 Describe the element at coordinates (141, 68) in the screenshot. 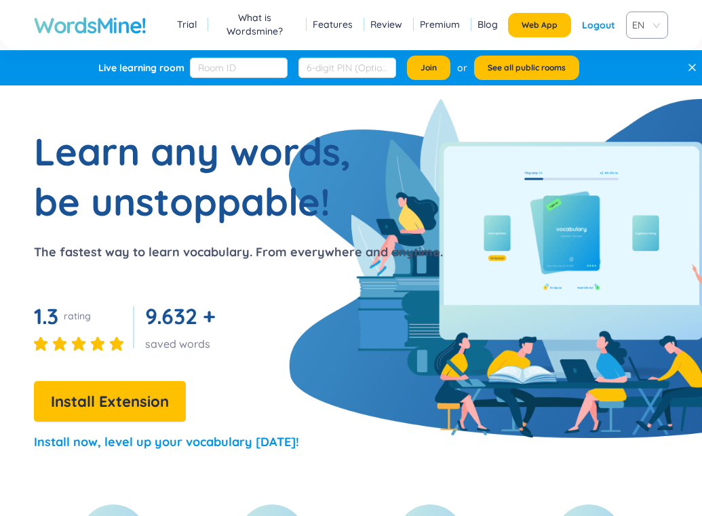

I see `div: Live learning room` at that location.